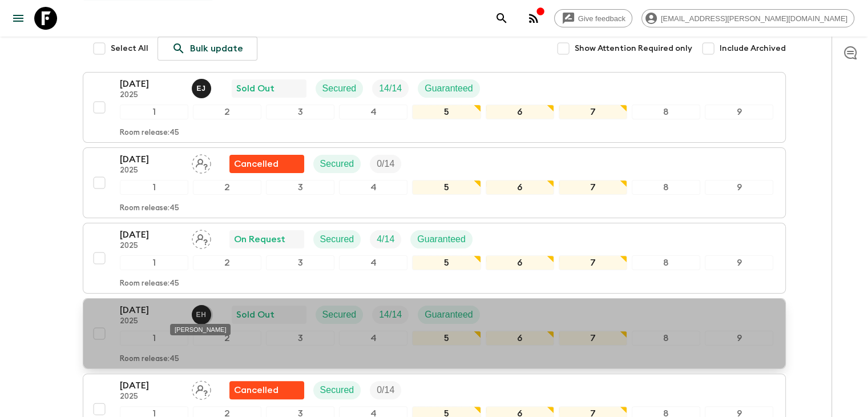  I want to click on button: EH, so click(203, 314).